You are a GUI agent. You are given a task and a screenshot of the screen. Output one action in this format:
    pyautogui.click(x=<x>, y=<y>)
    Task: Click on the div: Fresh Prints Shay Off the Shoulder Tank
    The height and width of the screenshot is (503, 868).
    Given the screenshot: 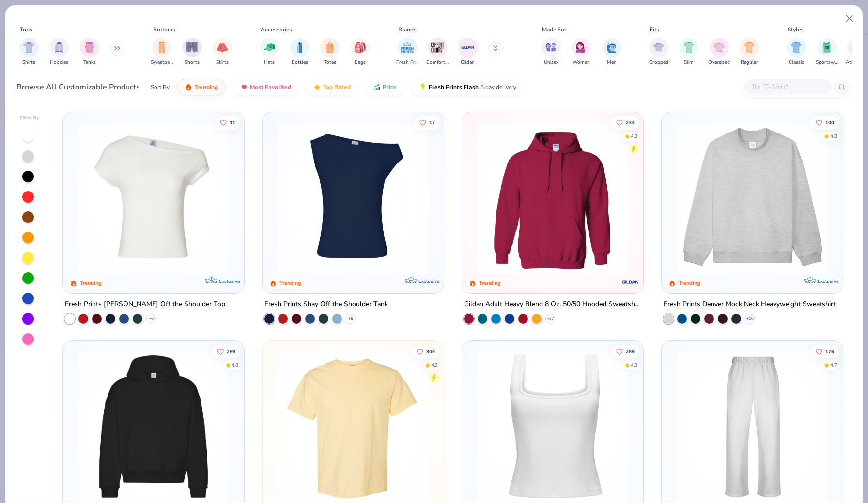 What is the action you would take?
    pyautogui.click(x=326, y=304)
    